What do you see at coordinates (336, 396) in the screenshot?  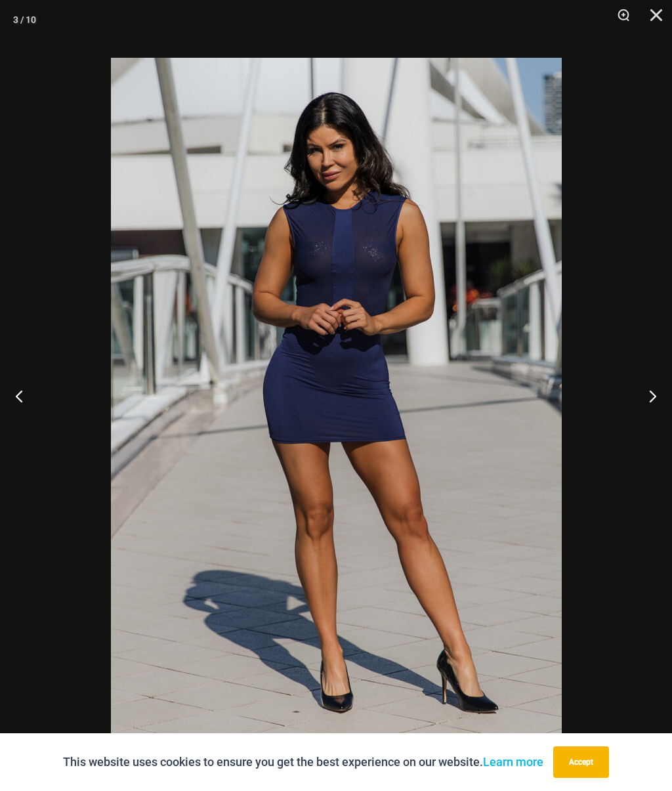 I see `img: Desire Me Navy 5192 Dress 05` at bounding box center [336, 396].